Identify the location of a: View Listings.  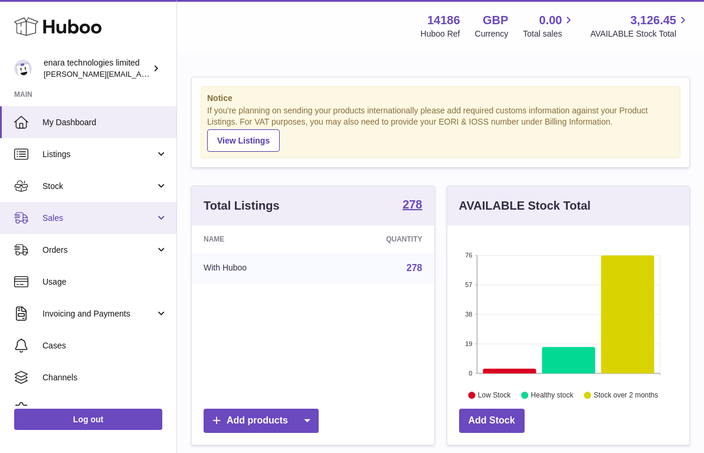
(243, 140).